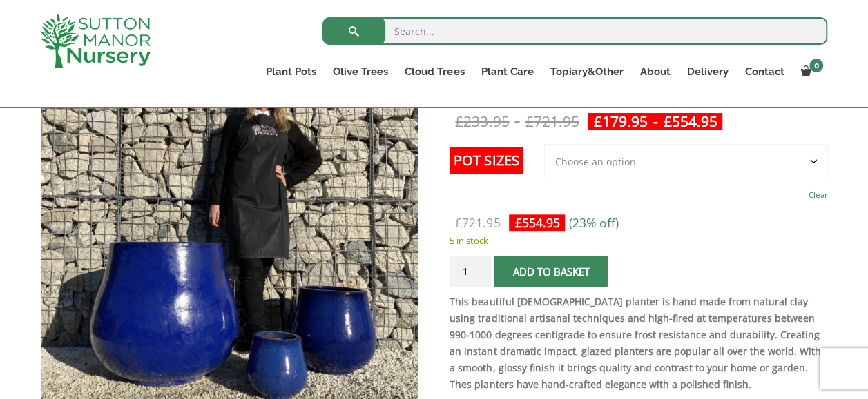 The width and height of the screenshot is (868, 399). What do you see at coordinates (575, 31) in the screenshot?
I see `input: Search...` at bounding box center [575, 31].